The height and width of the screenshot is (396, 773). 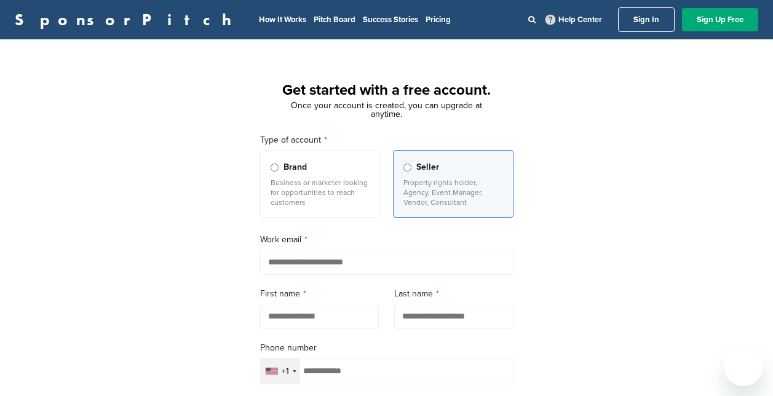 I want to click on h1: Get started with a free account., so click(x=387, y=90).